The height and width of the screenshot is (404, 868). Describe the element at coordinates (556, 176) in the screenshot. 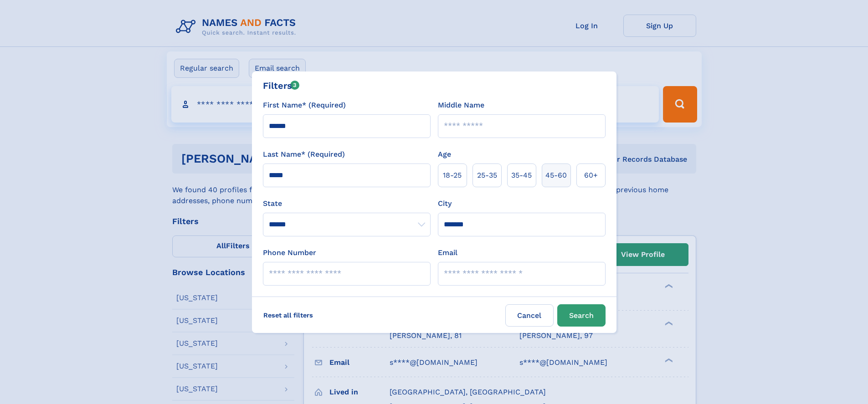

I see `span: 45‑60` at that location.